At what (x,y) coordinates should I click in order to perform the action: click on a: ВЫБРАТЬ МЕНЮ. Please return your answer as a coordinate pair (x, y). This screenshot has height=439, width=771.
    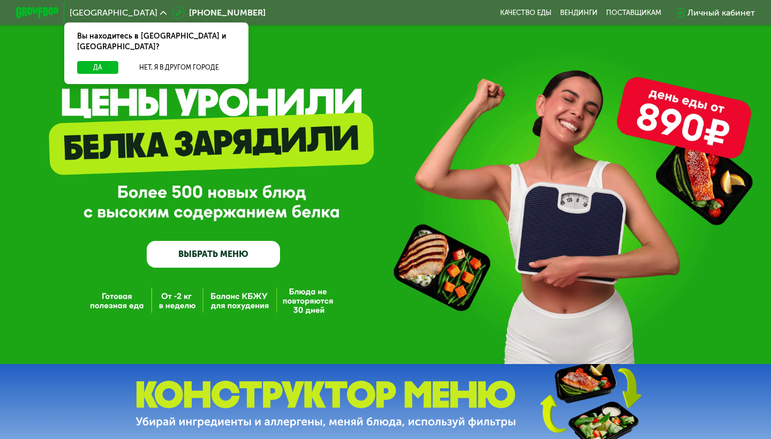
    Looking at the image, I should click on (213, 254).